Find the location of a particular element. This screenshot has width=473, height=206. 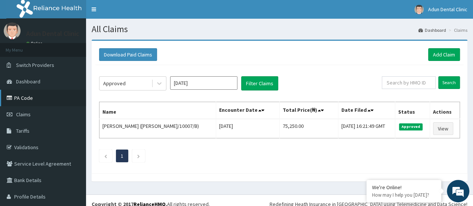

h1: All Claims is located at coordinates (279, 29).